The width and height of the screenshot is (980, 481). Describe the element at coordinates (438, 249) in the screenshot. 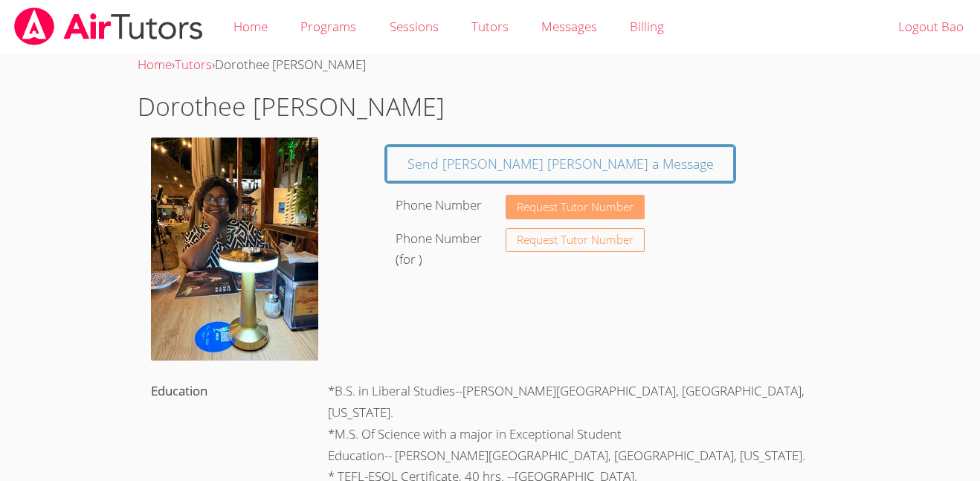

I see `label: Phone Number (for )` at that location.